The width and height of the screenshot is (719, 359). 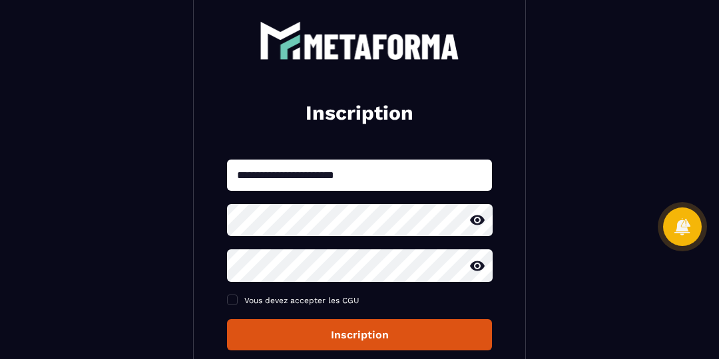 I want to click on a: logo, so click(x=359, y=41).